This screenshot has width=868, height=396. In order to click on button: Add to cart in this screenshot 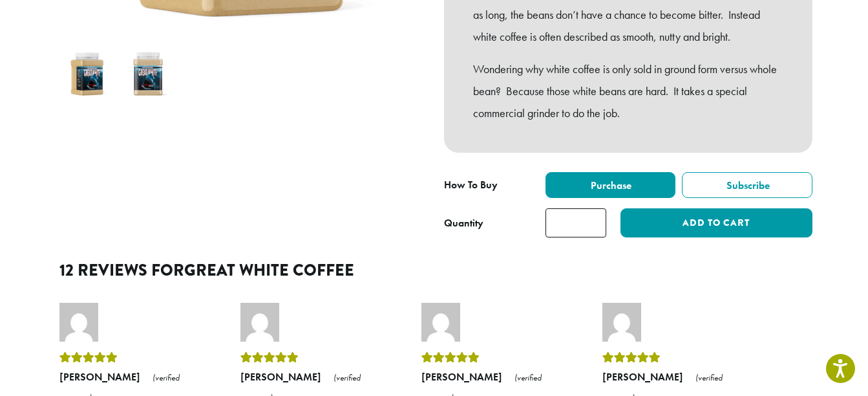, I will do `click(716, 222)`.